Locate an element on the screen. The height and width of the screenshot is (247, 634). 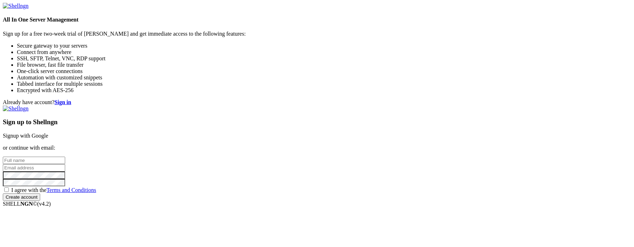
span: 4.2.0 is located at coordinates (44, 203).